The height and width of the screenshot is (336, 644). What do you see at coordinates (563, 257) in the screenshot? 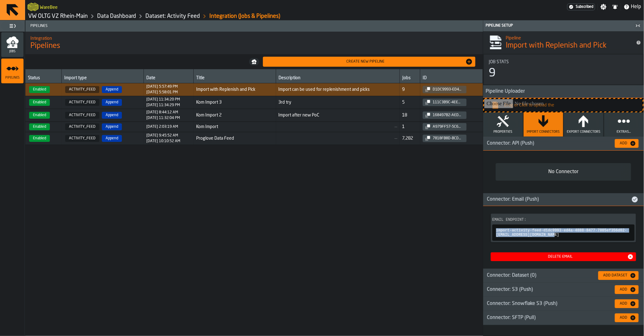
I see `button: button-Delete Email` at bounding box center [563, 257].